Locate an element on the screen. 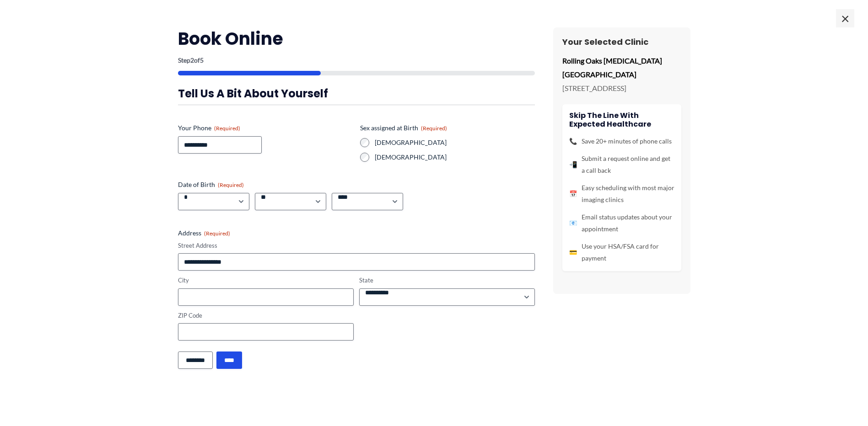  h2: Book Online is located at coordinates (357, 39).